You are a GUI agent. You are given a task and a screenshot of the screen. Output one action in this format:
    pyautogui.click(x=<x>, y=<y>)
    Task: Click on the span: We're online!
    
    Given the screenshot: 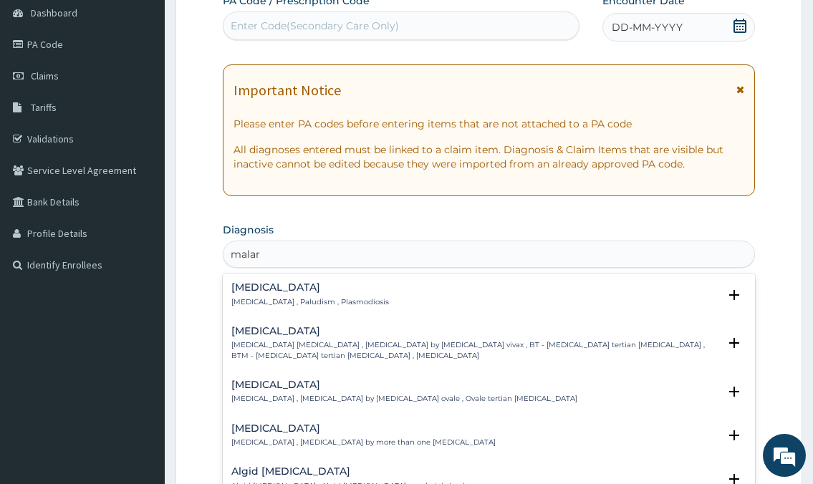 What is the action you would take?
    pyautogui.click(x=140, y=221)
    